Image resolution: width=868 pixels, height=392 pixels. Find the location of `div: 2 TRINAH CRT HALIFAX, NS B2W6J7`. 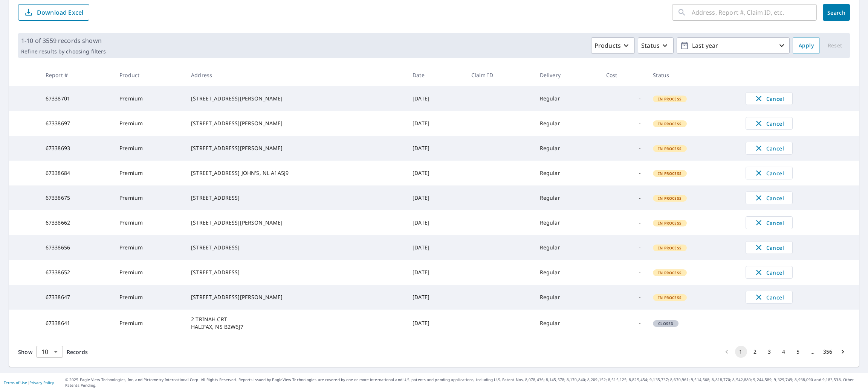

div: 2 TRINAH CRT HALIFAX, NS B2W6J7 is located at coordinates (295, 323).